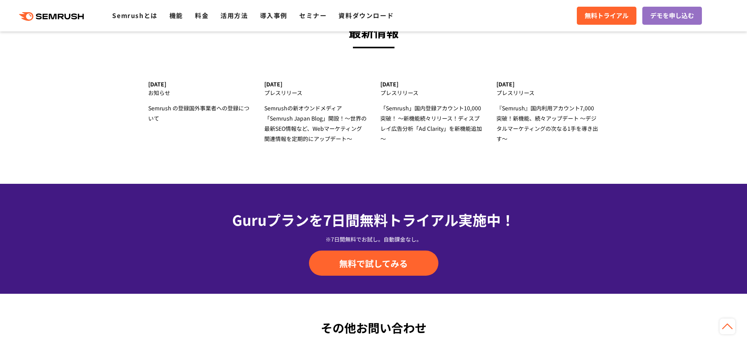  What do you see at coordinates (607, 16) in the screenshot?
I see `span: 無料トライアル` at bounding box center [607, 16].